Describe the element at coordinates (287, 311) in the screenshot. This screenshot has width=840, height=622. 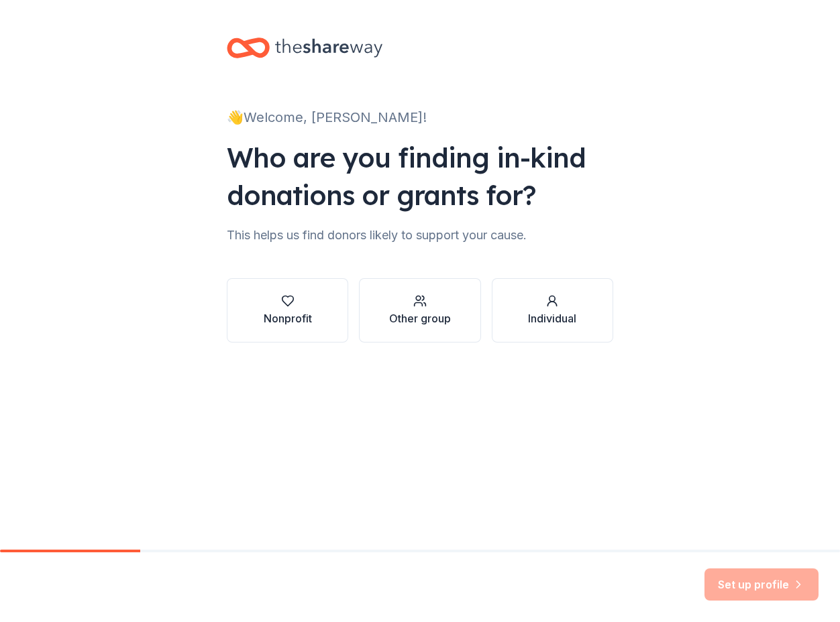
I see `button: Nonprofit` at that location.